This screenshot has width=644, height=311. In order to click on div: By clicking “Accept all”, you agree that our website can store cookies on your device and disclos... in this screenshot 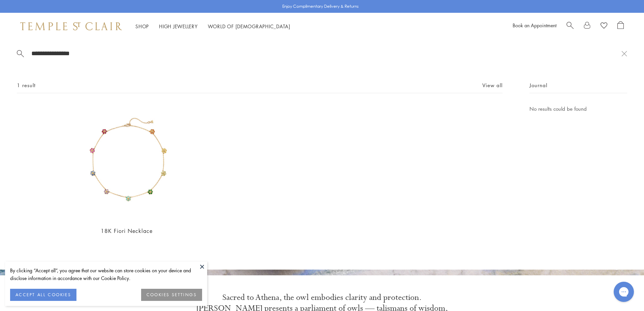, I will do `click(106, 274)`.